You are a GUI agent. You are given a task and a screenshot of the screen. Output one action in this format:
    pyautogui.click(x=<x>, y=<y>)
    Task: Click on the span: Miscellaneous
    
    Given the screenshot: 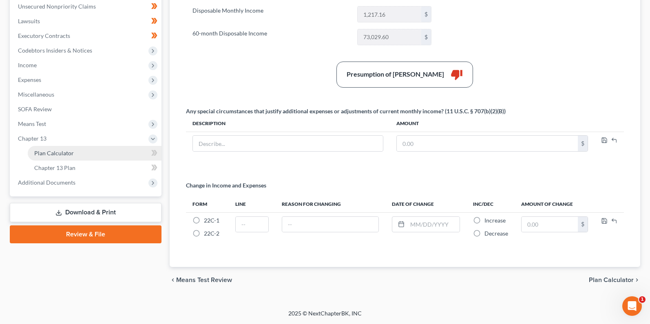 What is the action you would take?
    pyautogui.click(x=36, y=94)
    